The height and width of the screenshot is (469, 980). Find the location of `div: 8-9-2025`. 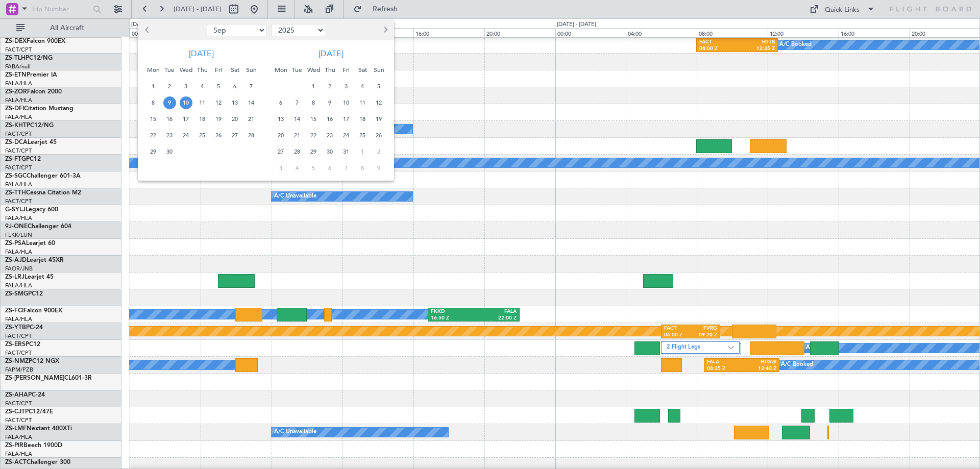

div: 8-9-2025 is located at coordinates (153, 103).